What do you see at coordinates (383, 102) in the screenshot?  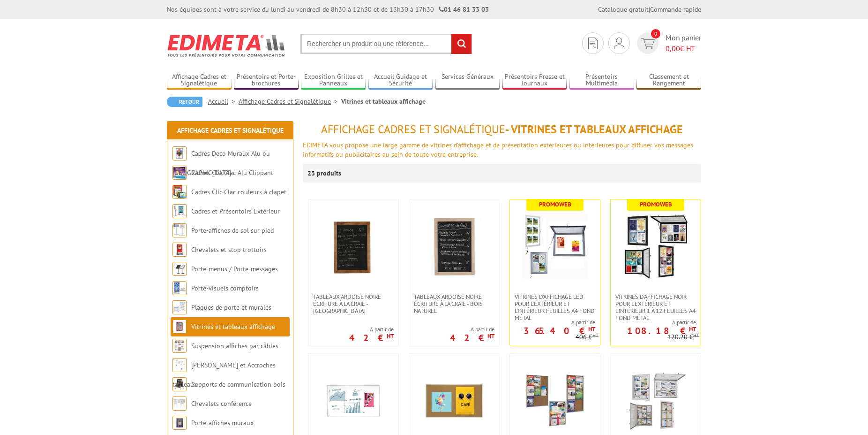 I see `li: Vitrines et tableaux affichage` at bounding box center [383, 102].